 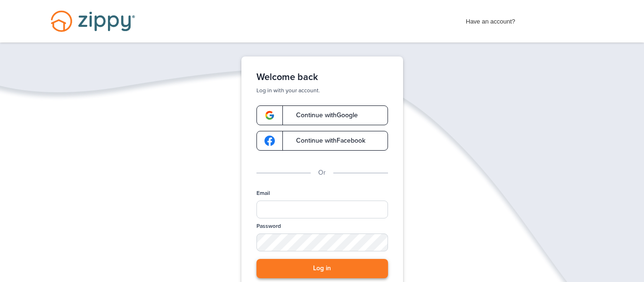 What do you see at coordinates (263, 193) in the screenshot?
I see `label: Email` at bounding box center [263, 193].